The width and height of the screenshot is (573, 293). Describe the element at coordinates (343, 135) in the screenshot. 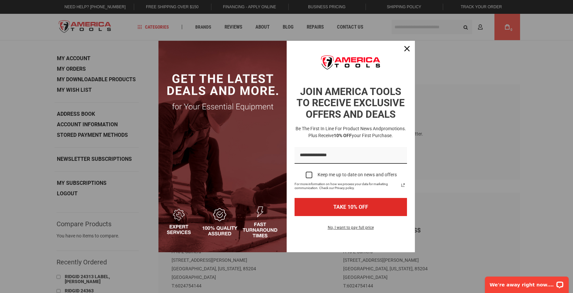

I see `strong: 10% OFF` at that location.